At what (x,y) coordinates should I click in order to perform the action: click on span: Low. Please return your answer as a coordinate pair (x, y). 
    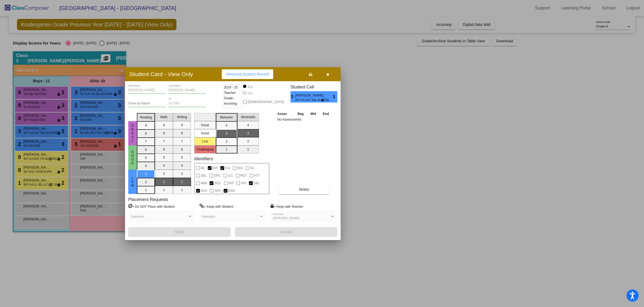
    Looking at the image, I should click on (133, 182).